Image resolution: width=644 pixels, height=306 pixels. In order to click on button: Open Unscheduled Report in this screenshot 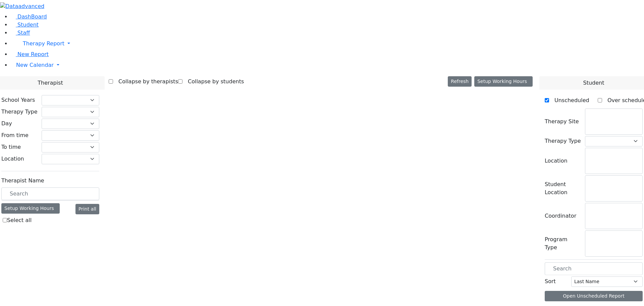, I will do `click(594, 296)`.